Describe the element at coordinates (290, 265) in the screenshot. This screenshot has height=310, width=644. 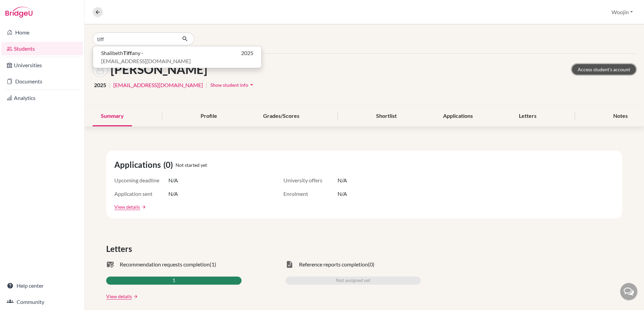
I see `span: task` at that location.